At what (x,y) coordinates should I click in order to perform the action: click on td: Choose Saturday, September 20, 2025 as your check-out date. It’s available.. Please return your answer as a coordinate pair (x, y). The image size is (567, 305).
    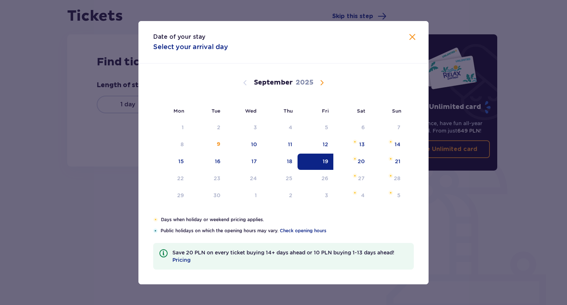
    Looking at the image, I should click on (351, 162).